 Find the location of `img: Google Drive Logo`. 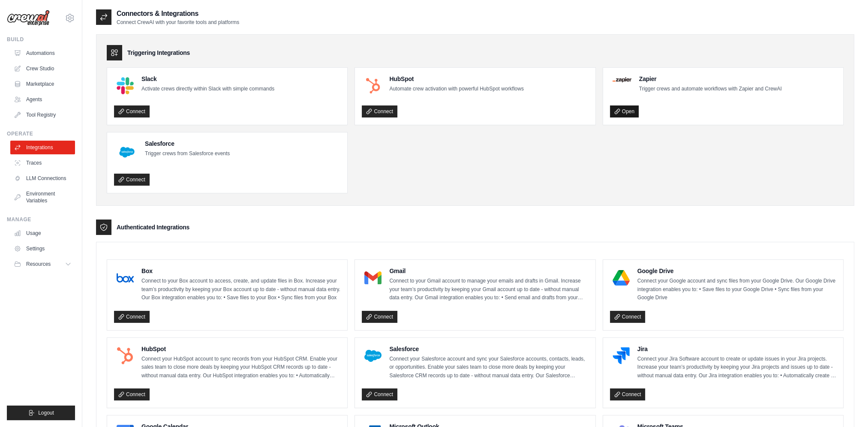

img: Google Drive Logo is located at coordinates (621, 278).